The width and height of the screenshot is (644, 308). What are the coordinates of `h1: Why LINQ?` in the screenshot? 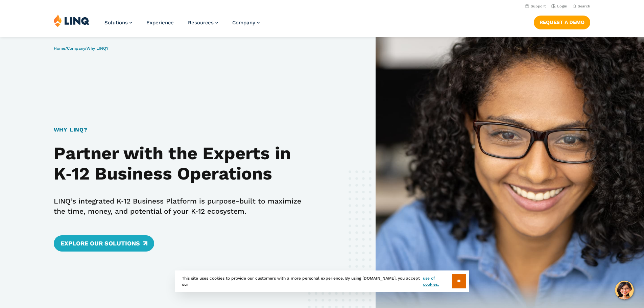 It's located at (181, 130).